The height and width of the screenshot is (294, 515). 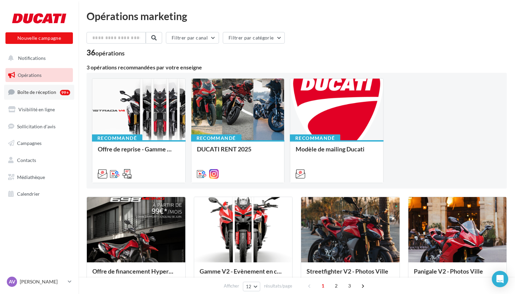 What do you see at coordinates (350, 286) in the screenshot?
I see `span: 3` at bounding box center [350, 286].